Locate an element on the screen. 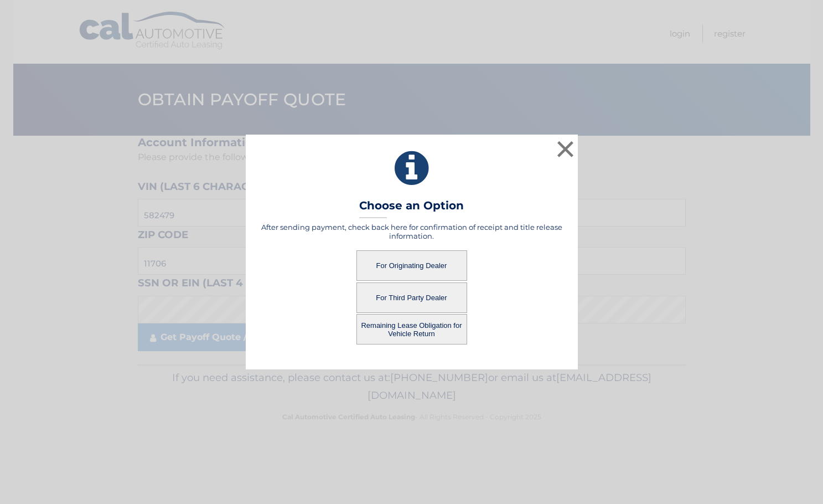 This screenshot has width=823, height=504. button: For Originating Dealer is located at coordinates (412, 265).